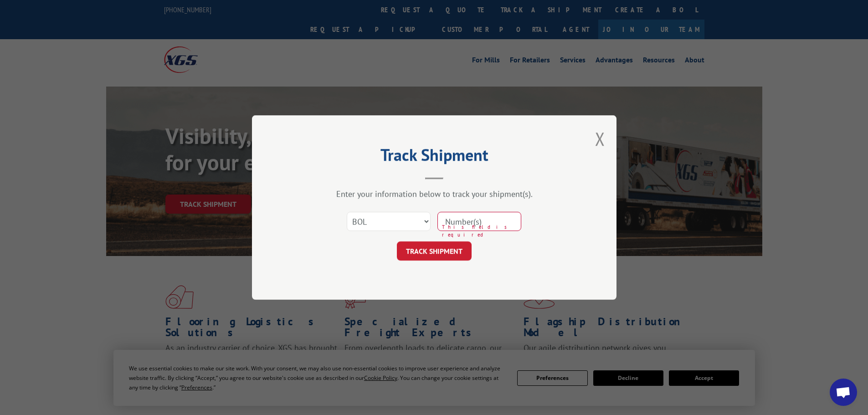  What do you see at coordinates (482, 231) in the screenshot?
I see `span: This field is required` at bounding box center [482, 231].